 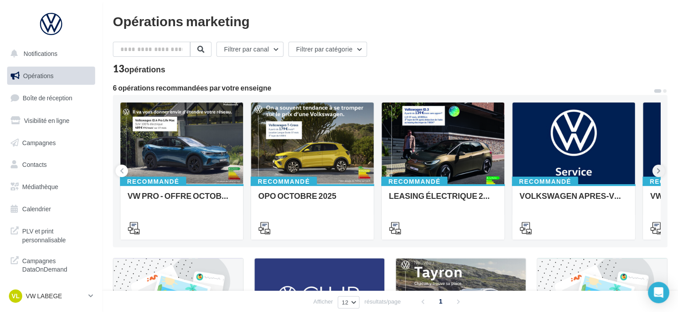 What do you see at coordinates (38, 76) in the screenshot?
I see `span: Opérations` at bounding box center [38, 76].